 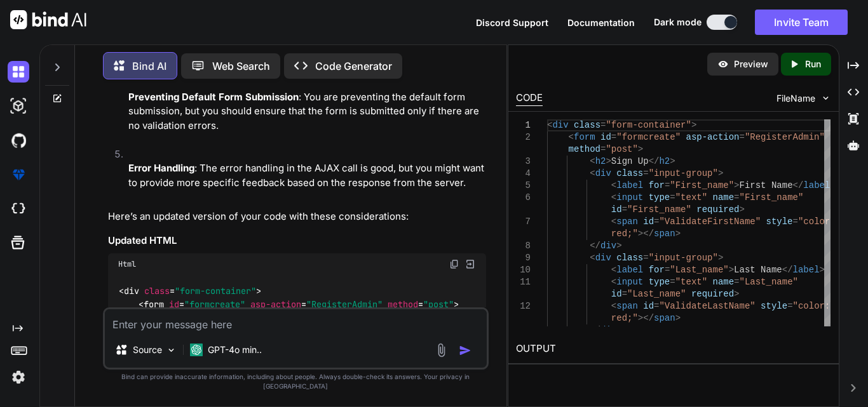 What do you see at coordinates (710, 222) in the screenshot?
I see `span: "ValidateFirstName"` at bounding box center [710, 222].